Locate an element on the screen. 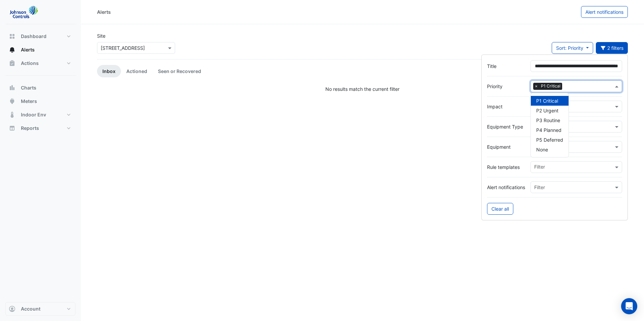 This screenshot has width=644, height=321. label: Site is located at coordinates (101, 36).